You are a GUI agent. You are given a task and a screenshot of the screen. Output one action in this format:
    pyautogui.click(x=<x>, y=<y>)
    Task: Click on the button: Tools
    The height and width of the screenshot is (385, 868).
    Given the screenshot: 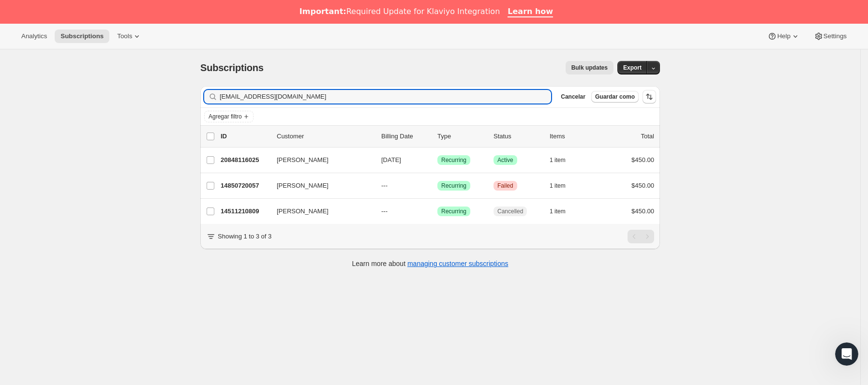 What is the action you would take?
    pyautogui.click(x=129, y=36)
    